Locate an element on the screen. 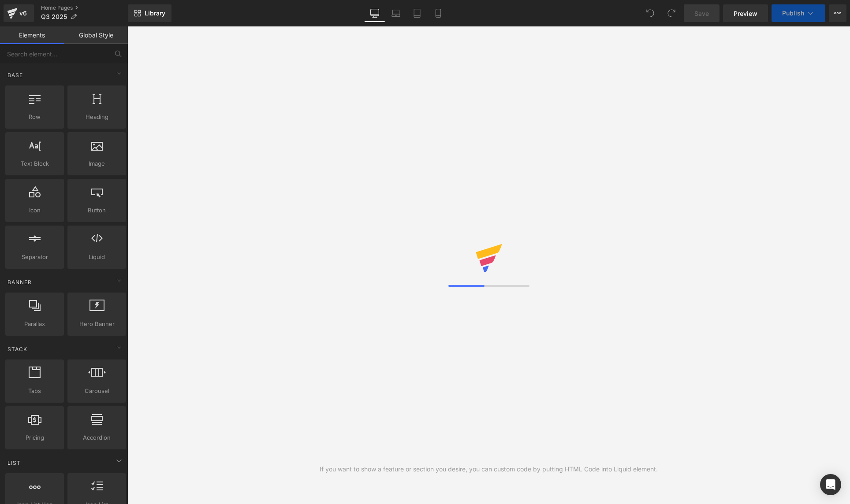 This screenshot has height=504, width=850. span: Hero Banner is located at coordinates (97, 324).